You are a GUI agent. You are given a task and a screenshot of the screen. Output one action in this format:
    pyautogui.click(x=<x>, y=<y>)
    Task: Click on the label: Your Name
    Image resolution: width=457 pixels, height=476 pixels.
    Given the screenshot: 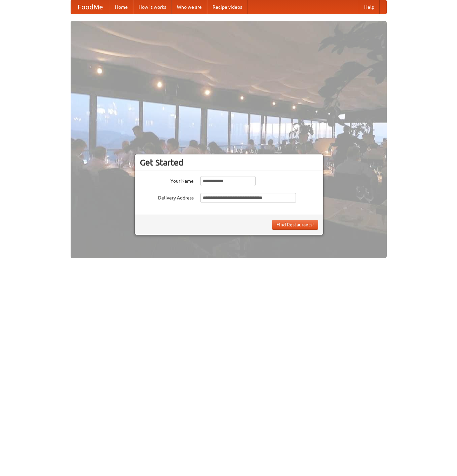 What is the action you would take?
    pyautogui.click(x=167, y=180)
    